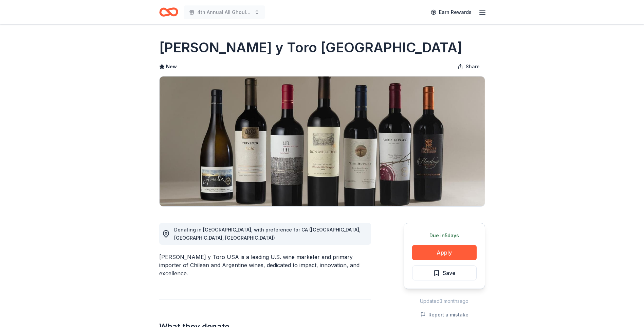 The height and width of the screenshot is (327, 644). Describe the element at coordinates (225, 12) in the screenshot. I see `button: 4th Annual All Ghouls Gala` at that location.